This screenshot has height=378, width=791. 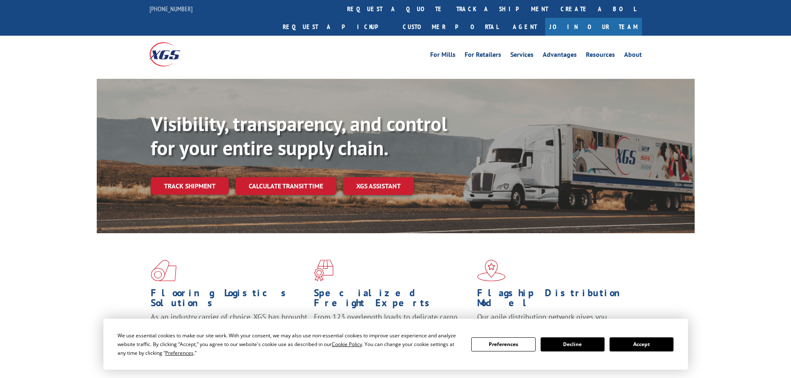 What do you see at coordinates (525, 27) in the screenshot?
I see `a: Agent` at bounding box center [525, 27].